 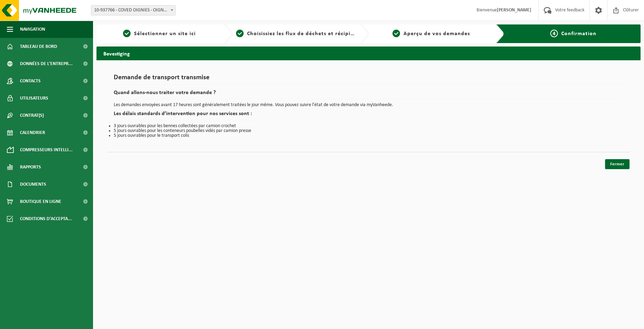 I want to click on li: 5 jours ouvrables pour les conteneurs poubelles vidés par camion presse, so click(x=368, y=130).